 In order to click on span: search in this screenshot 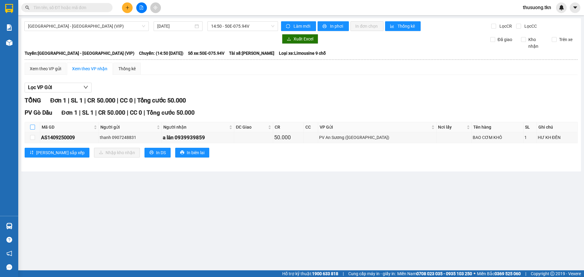, I will do `click(27, 8)`.